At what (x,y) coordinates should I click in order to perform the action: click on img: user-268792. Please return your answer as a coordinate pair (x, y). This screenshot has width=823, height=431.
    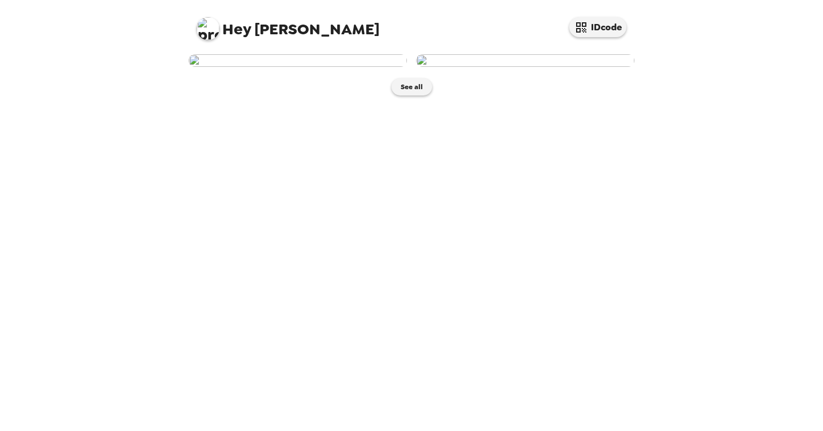
    Looking at the image, I should click on (298, 61).